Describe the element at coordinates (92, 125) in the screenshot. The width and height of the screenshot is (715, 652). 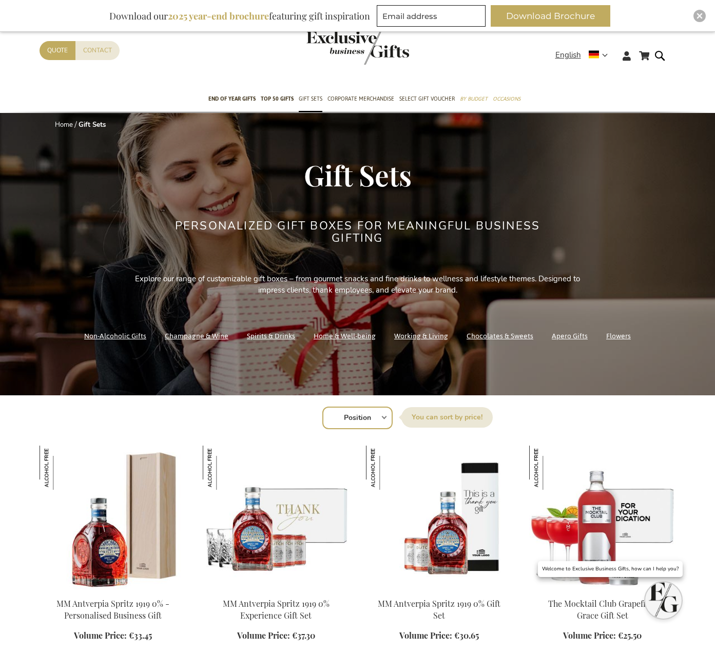
I see `strong: Gift Sets` at that location.